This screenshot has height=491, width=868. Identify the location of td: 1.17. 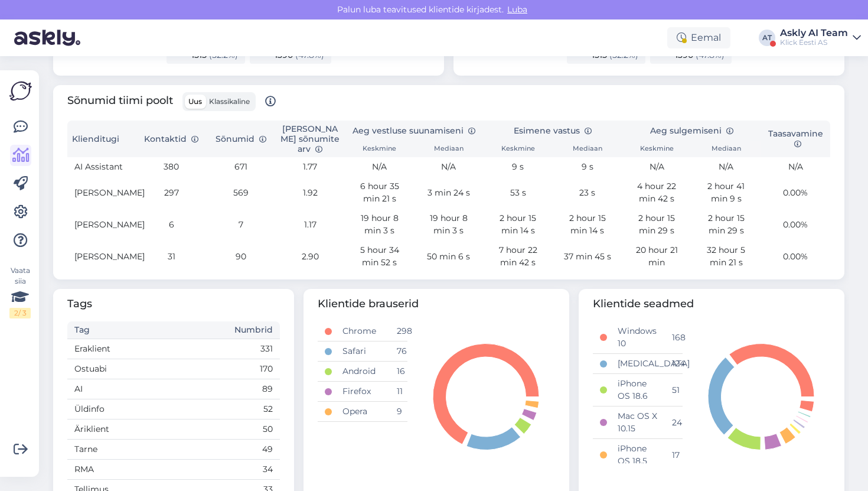
(309, 225).